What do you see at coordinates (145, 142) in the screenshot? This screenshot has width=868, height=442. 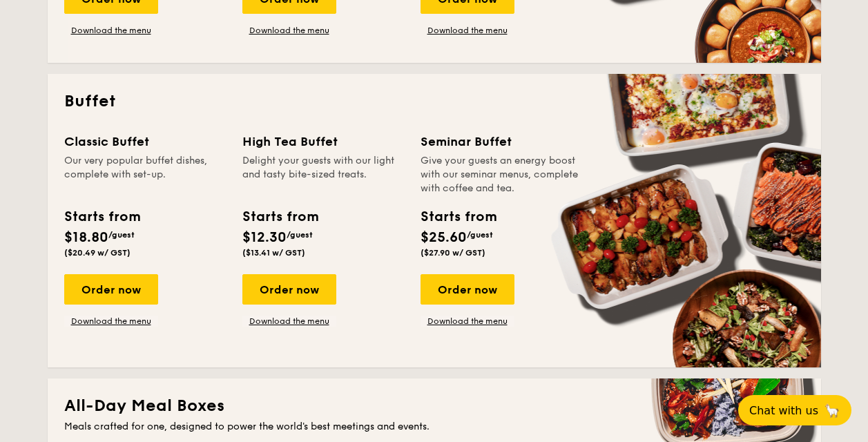 I see `div: Classic Buffet` at bounding box center [145, 142].